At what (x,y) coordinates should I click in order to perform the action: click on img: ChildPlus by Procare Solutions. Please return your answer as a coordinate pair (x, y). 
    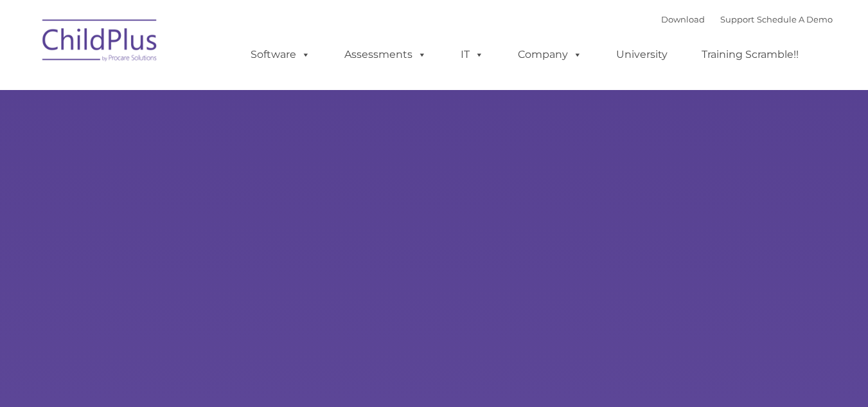
    Looking at the image, I should click on (100, 42).